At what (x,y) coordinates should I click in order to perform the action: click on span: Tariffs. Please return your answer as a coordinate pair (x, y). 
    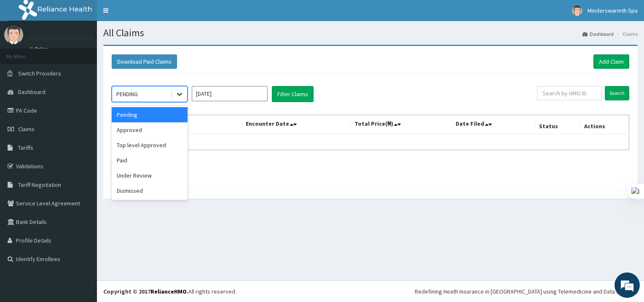
    Looking at the image, I should click on (25, 148).